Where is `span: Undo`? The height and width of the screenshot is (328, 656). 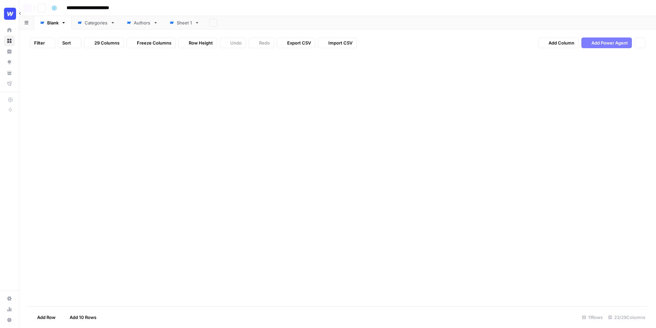
span: Undo is located at coordinates (236, 43).